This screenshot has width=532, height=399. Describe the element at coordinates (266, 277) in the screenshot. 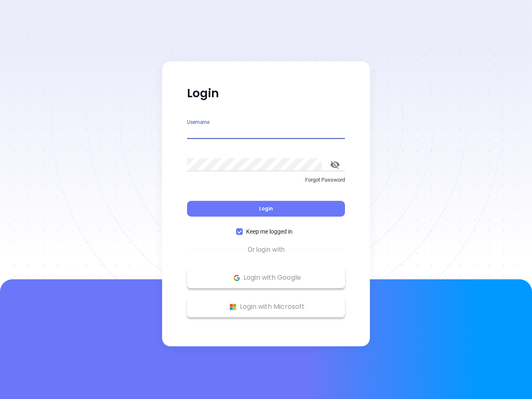

I see `p: Login with Google` at that location.